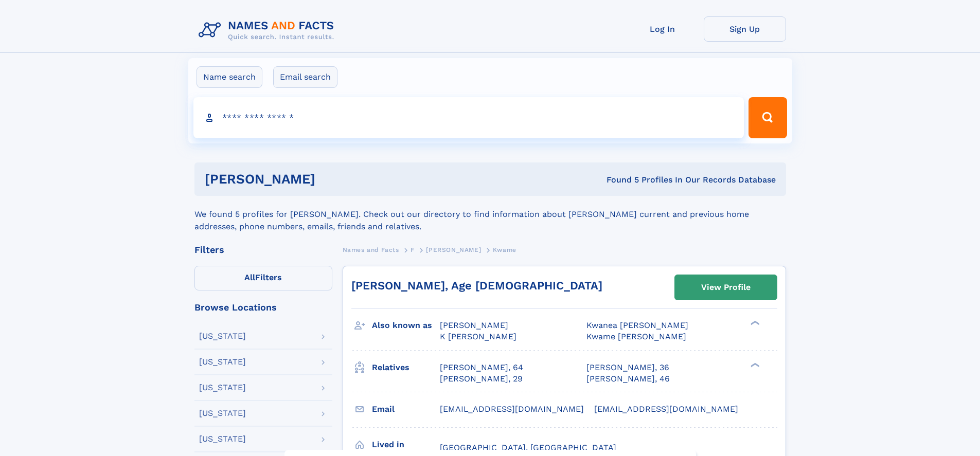 This screenshot has width=980, height=456. Describe the element at coordinates (406, 444) in the screenshot. I see `h3: Lived in` at that location.